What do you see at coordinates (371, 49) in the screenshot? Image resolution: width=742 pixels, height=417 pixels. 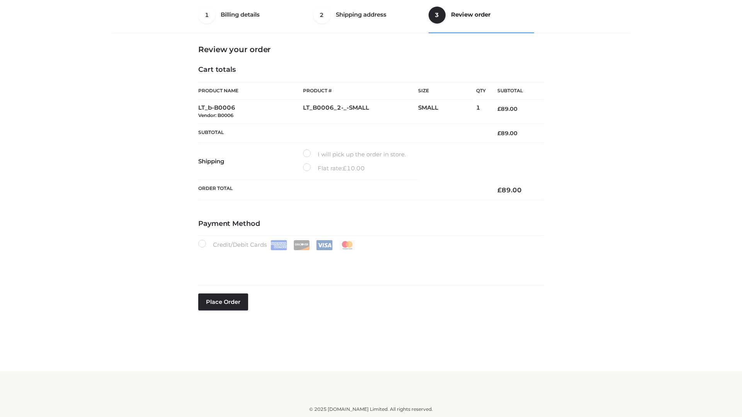 I see `h3: Review your order` at bounding box center [371, 49].